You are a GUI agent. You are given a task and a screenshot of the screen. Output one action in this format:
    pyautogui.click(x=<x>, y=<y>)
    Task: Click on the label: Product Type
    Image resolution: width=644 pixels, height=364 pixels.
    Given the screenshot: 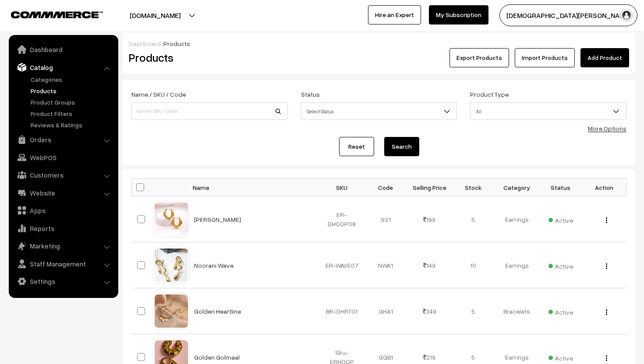 What is the action you would take?
    pyautogui.click(x=489, y=94)
    